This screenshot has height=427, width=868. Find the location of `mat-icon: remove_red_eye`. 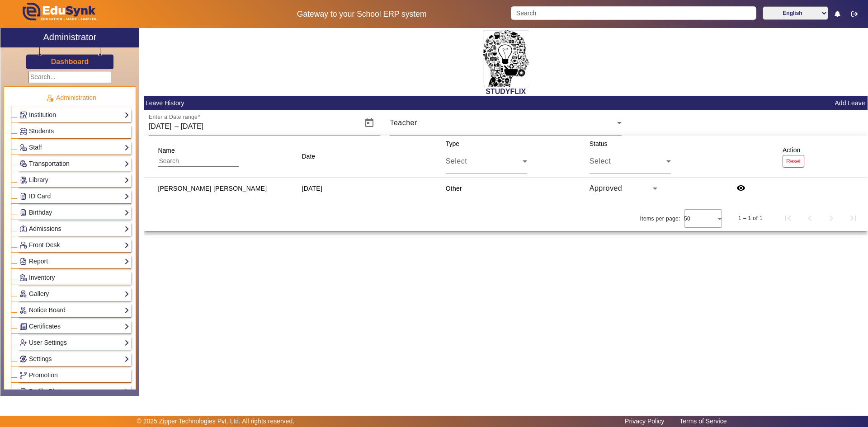

mat-icon: remove_red_eye is located at coordinates (741, 188).